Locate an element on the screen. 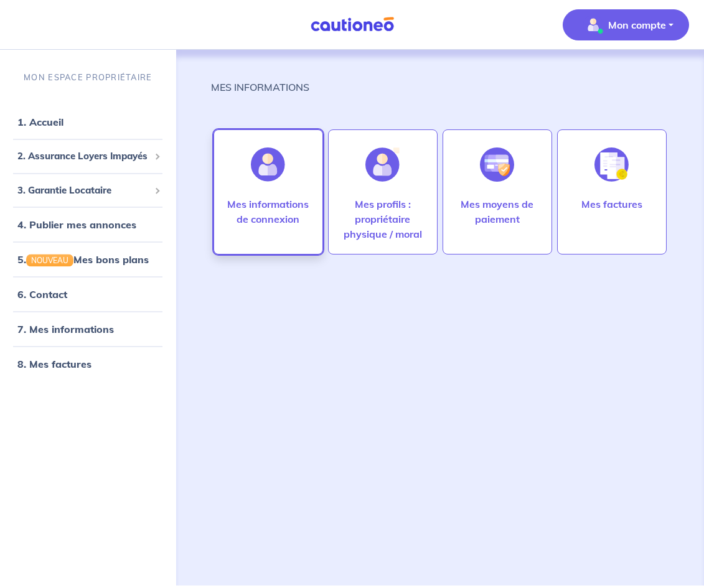  p: MES INFORMATIONS is located at coordinates (260, 87).